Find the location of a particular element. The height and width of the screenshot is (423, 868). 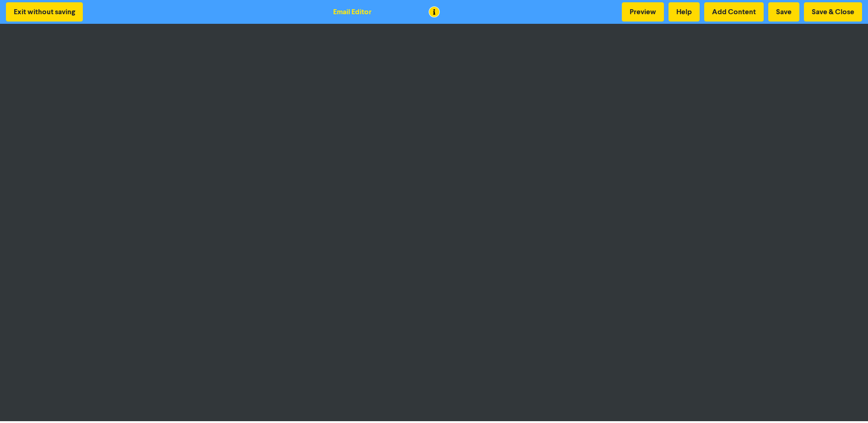

button: Save is located at coordinates (783, 12).